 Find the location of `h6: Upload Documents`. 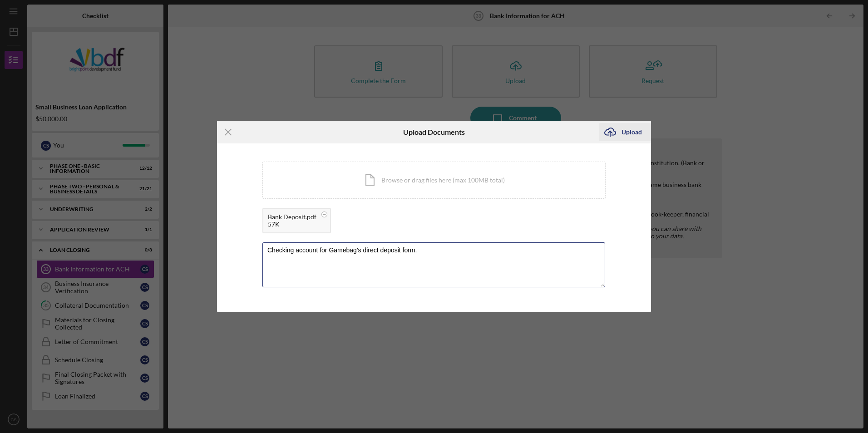

h6: Upload Documents is located at coordinates (434, 132).